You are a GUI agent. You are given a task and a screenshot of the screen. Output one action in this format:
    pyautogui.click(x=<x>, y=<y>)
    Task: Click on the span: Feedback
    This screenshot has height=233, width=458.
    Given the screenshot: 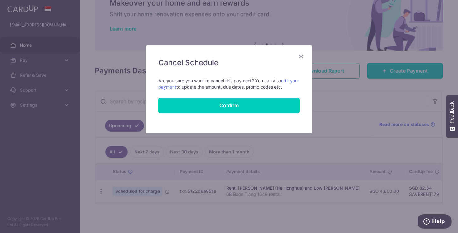 What is the action you would take?
    pyautogui.click(x=453, y=112)
    